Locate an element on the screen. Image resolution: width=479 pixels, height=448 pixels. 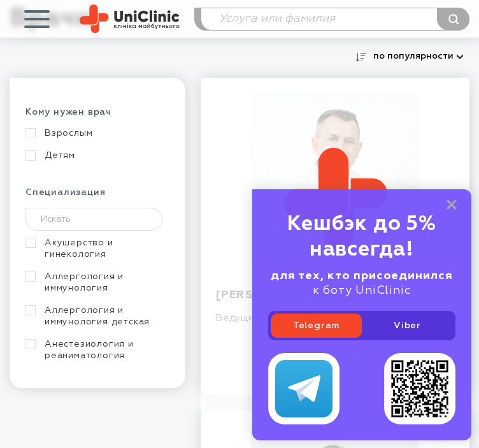
a: Анестезиология и реаниматология is located at coordinates (96, 350).